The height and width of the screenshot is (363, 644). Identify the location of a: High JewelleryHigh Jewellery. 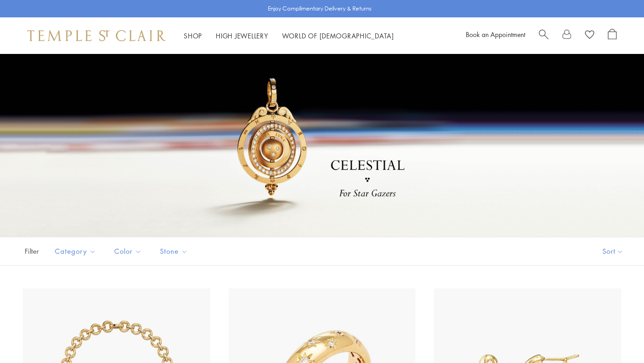
(242, 36).